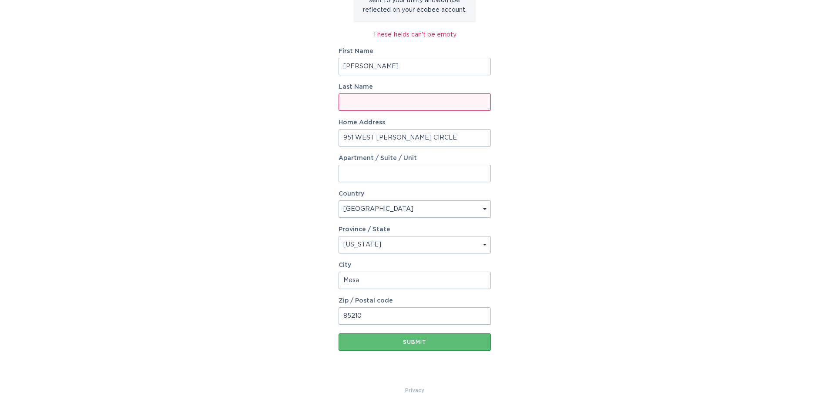  What do you see at coordinates (415, 51) in the screenshot?
I see `label: First Name` at bounding box center [415, 51].